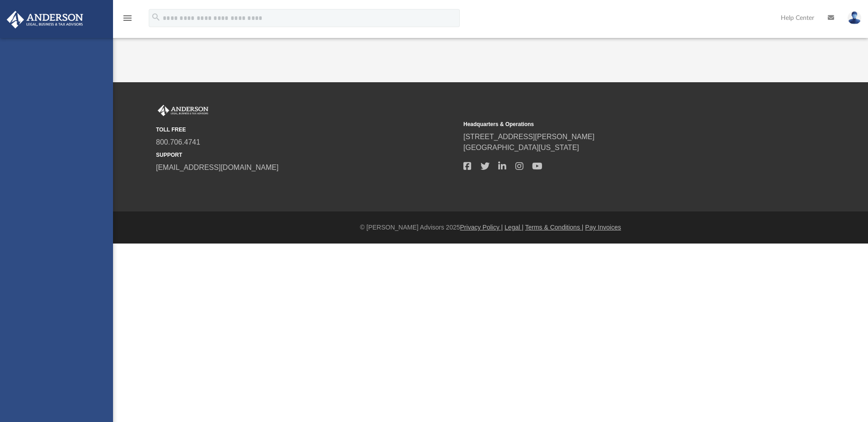 This screenshot has height=422, width=868. I want to click on a: menu, so click(127, 21).